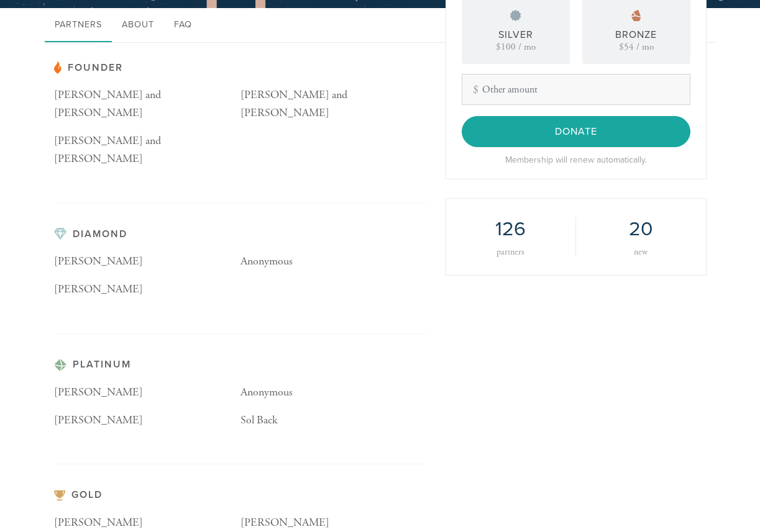 The image size is (760, 532). I want to click on img: pp-platinum.svg, so click(60, 365).